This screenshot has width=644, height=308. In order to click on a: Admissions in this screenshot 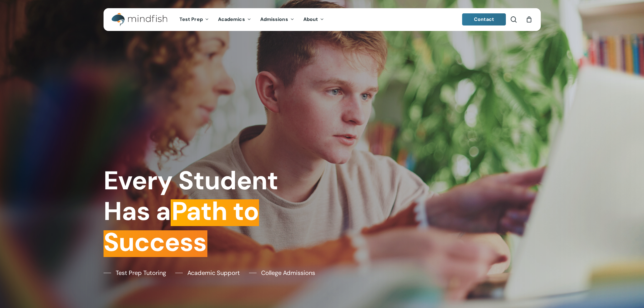, I will do `click(277, 19)`.